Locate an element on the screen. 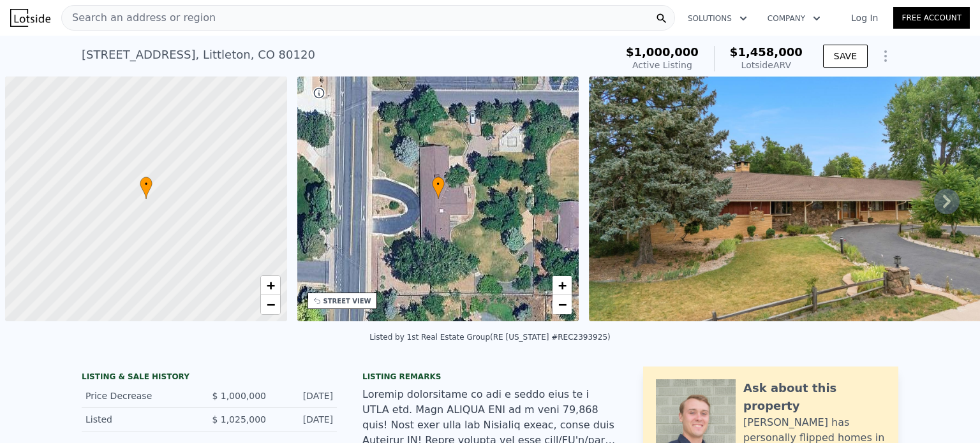 The width and height of the screenshot is (980, 443). a: Log In is located at coordinates (864, 18).